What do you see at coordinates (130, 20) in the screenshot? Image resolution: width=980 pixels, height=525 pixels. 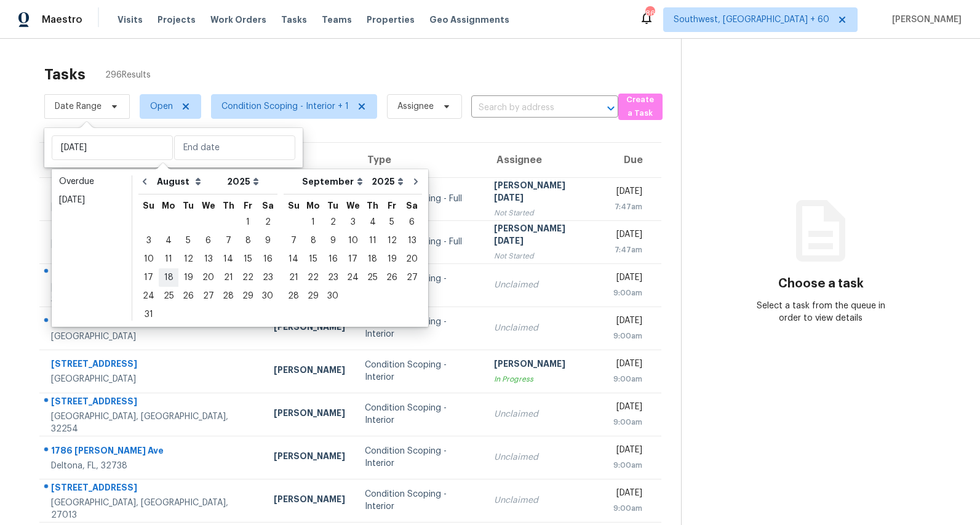 I see `span: Visits` at bounding box center [130, 20].